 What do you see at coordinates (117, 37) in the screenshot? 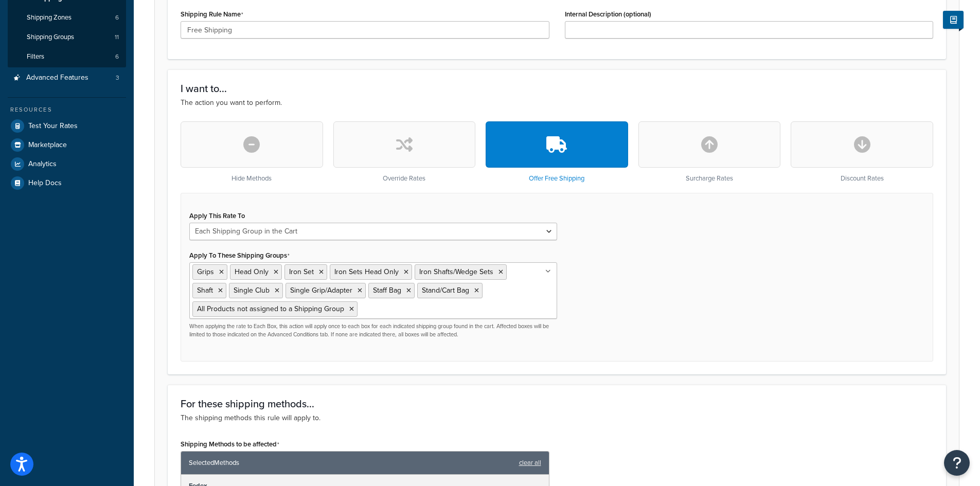
I see `span: 11` at bounding box center [117, 37].